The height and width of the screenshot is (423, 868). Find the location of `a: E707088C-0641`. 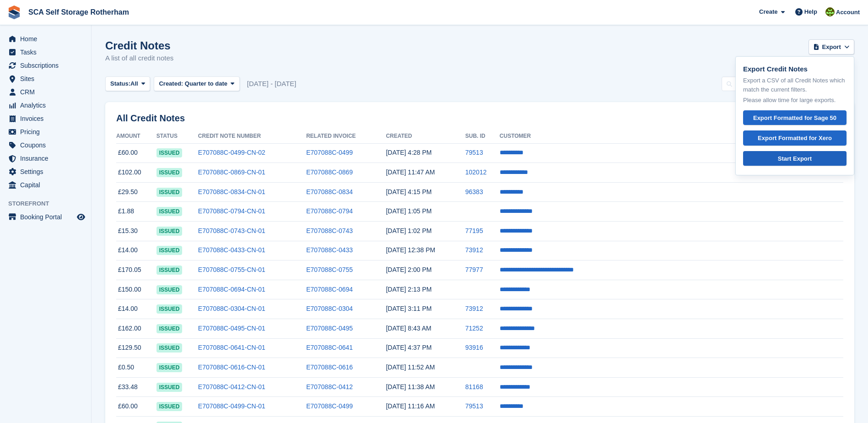

a: E707088C-0641 is located at coordinates (330, 347).